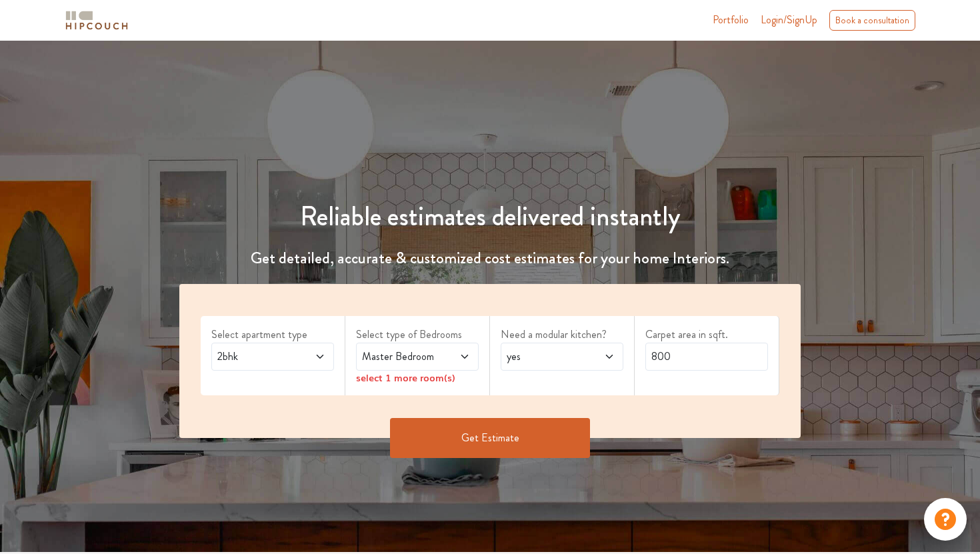 This screenshot has width=980, height=554. What do you see at coordinates (872, 20) in the screenshot?
I see `div: Book a consultation` at bounding box center [872, 20].